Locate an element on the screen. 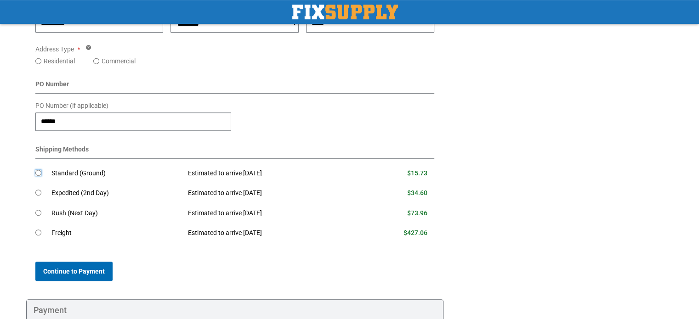 The width and height of the screenshot is (699, 319). span: $34.60 is located at coordinates (417, 193).